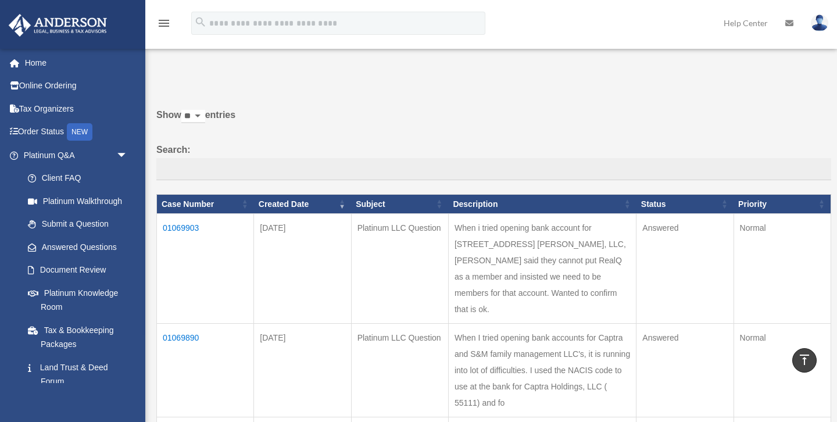  What do you see at coordinates (80, 132) in the screenshot?
I see `div: NEW` at bounding box center [80, 132].